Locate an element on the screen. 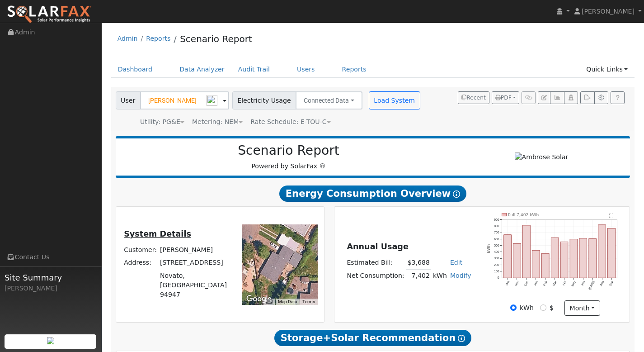  input: kWh is located at coordinates (513, 307).